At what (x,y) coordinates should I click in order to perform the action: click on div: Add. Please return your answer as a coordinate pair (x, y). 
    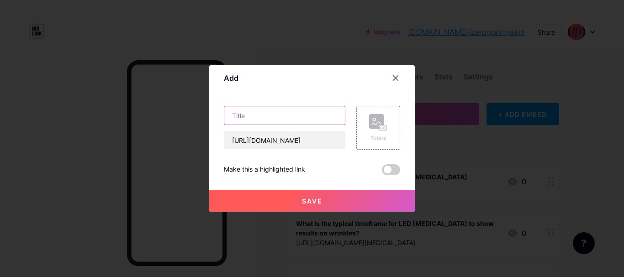
    Looking at the image, I should click on (231, 78).